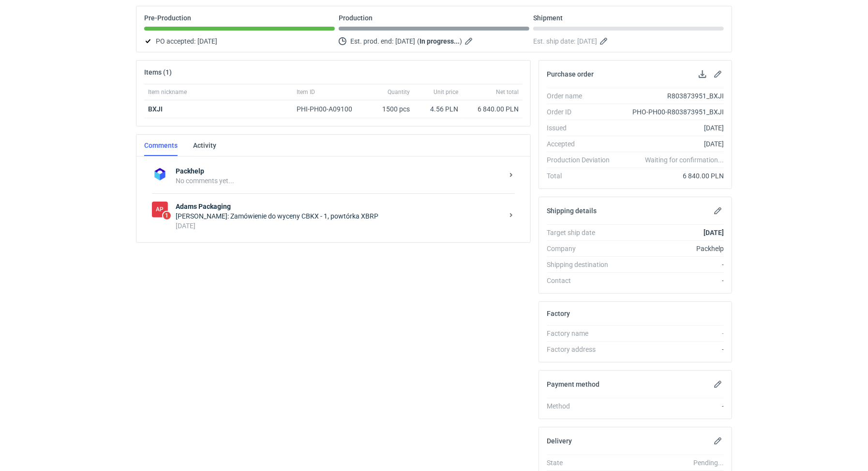 The width and height of the screenshot is (868, 471). What do you see at coordinates (306, 92) in the screenshot?
I see `span: Item ID` at bounding box center [306, 92].